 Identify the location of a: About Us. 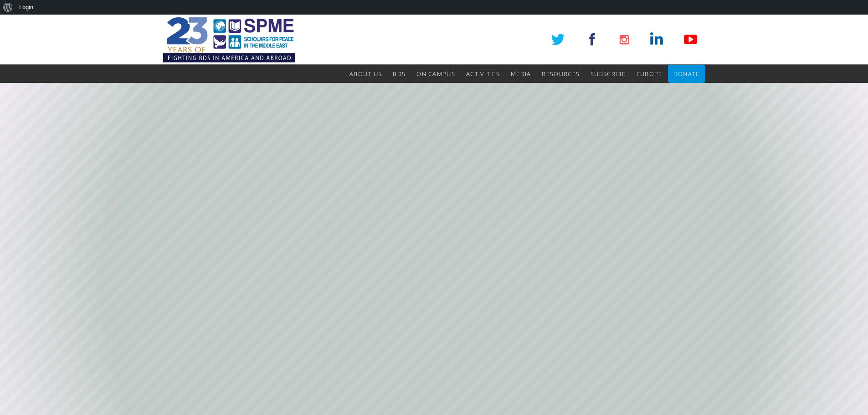
(365, 74).